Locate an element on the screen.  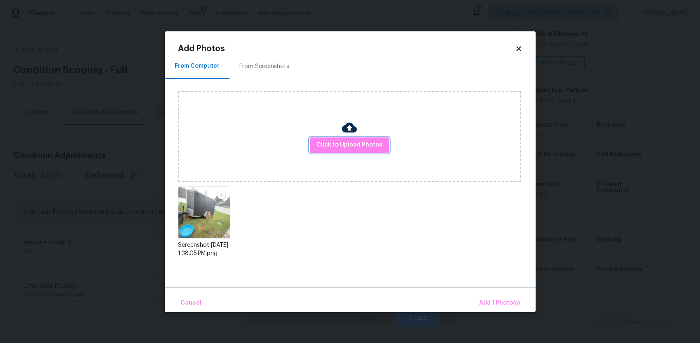
button: Cancel is located at coordinates (191, 303).